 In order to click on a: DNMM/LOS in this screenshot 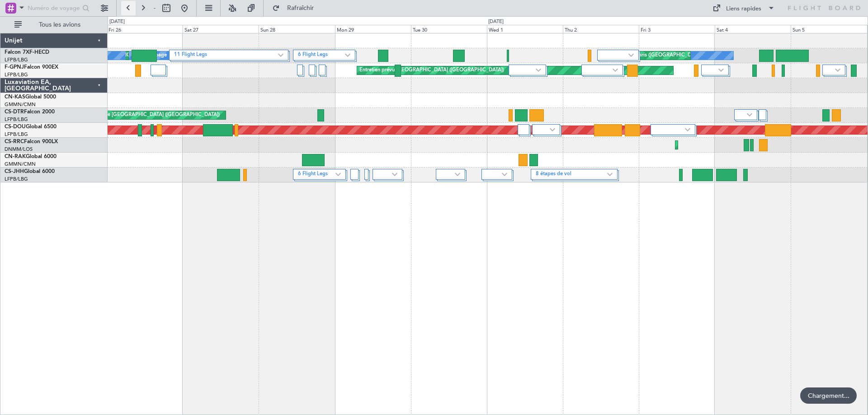, I will do `click(18, 149)`.